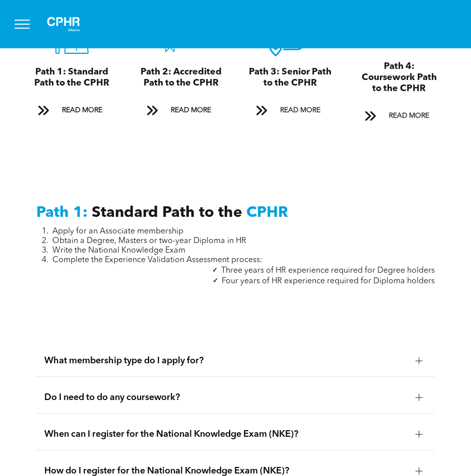 The image size is (471, 476). What do you see at coordinates (226, 397) in the screenshot?
I see `span: Do I need to do any coursework?` at bounding box center [226, 397].